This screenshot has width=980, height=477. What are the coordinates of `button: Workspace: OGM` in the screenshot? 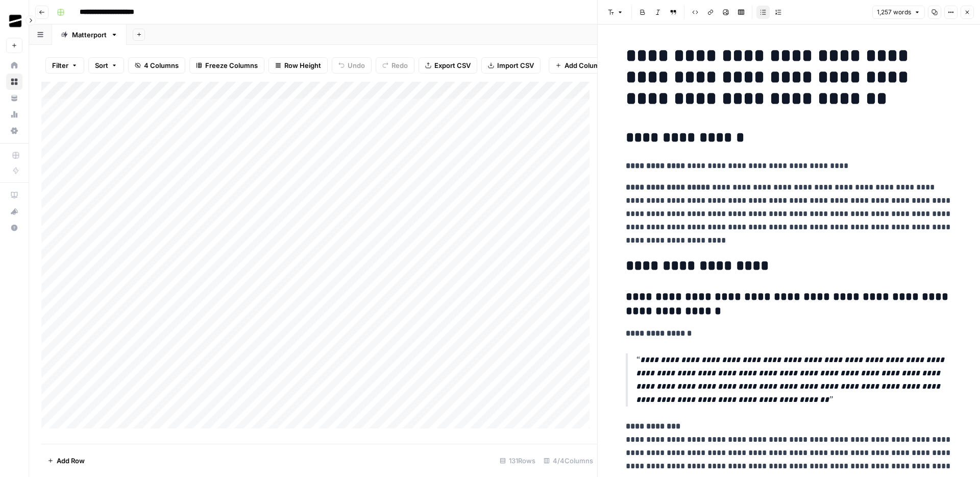 It's located at (14, 21).